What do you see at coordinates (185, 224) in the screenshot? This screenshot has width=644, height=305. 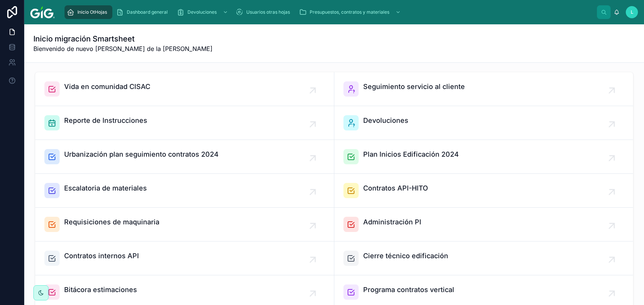 I see `a: Requisiciones de maquinaria` at bounding box center [185, 224].